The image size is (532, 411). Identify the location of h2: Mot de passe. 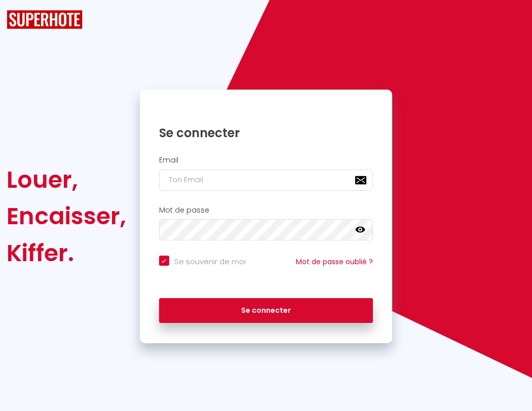
(266, 210).